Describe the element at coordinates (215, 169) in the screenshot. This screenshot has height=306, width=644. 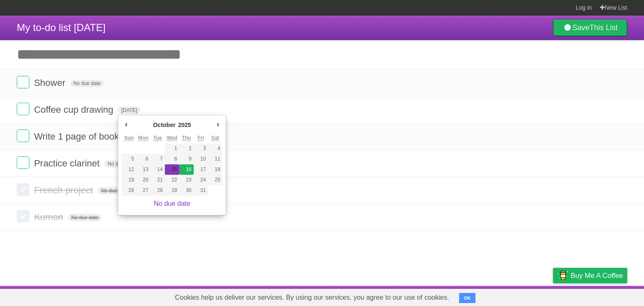
I see `button: 18` at that location.